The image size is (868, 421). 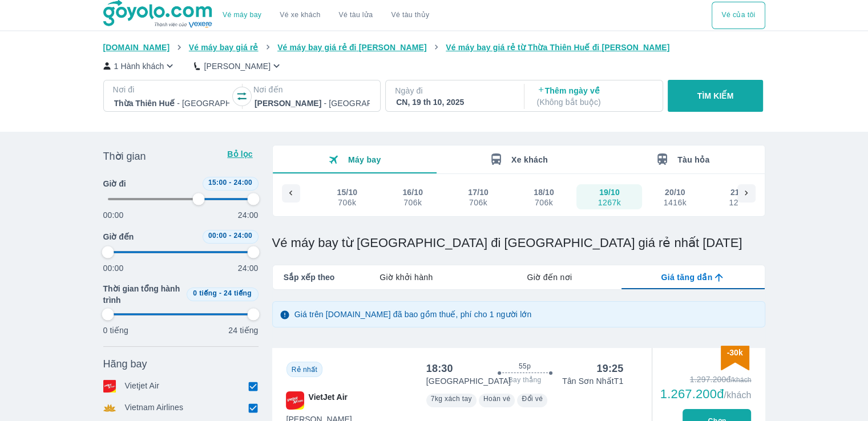 What do you see at coordinates (675, 203) in the screenshot?
I see `div: 1416k` at bounding box center [675, 203].